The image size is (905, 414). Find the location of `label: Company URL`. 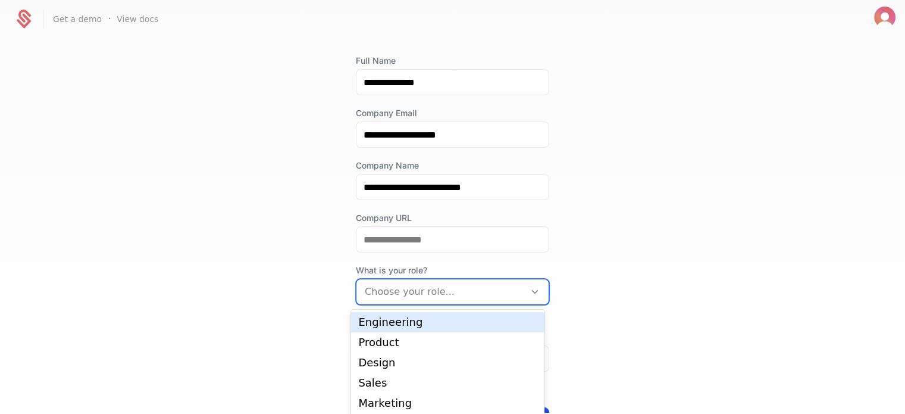

label: Company URL is located at coordinates (452, 218).